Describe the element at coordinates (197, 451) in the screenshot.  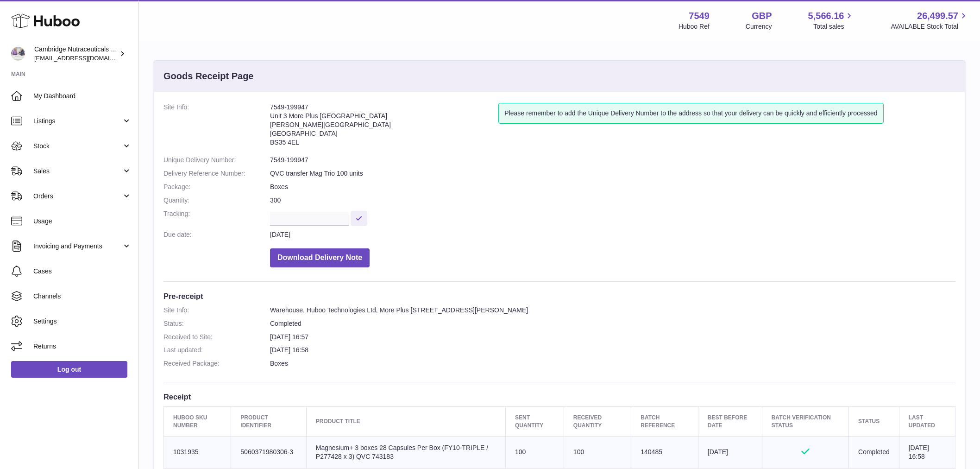
I see `td: 1031935` at that location.